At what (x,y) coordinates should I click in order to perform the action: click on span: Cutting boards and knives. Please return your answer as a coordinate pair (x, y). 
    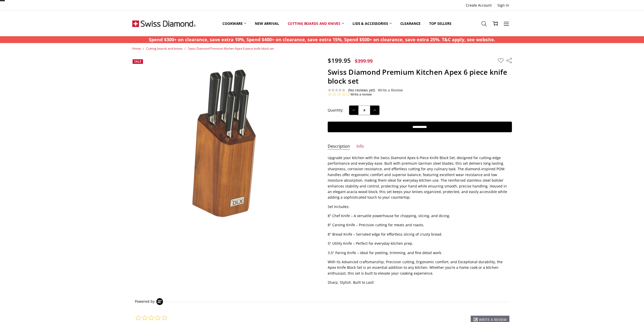
    Looking at the image, I should click on (165, 49).